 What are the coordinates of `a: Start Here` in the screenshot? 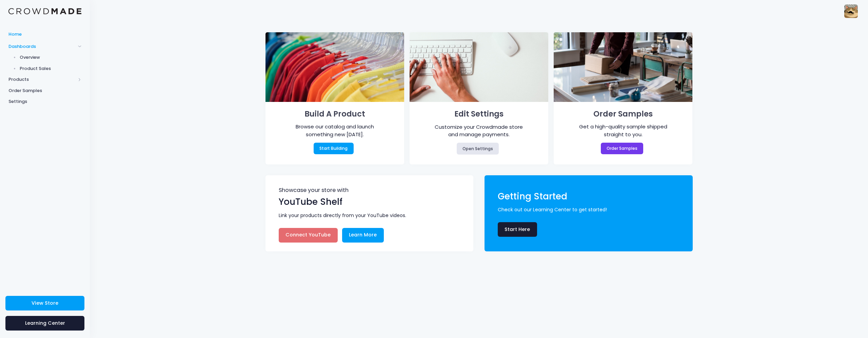 It's located at (517, 230).